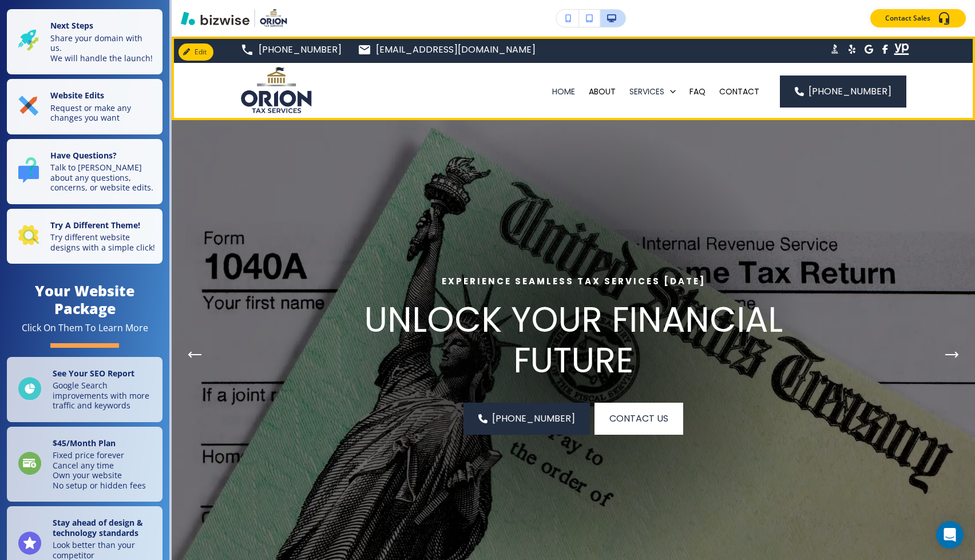  I want to click on p: Contact Sales, so click(907, 18).